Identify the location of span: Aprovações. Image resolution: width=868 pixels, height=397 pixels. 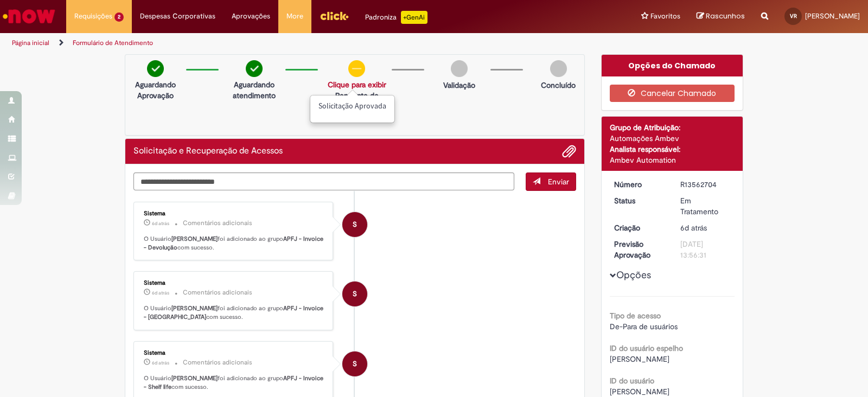
(251, 16).